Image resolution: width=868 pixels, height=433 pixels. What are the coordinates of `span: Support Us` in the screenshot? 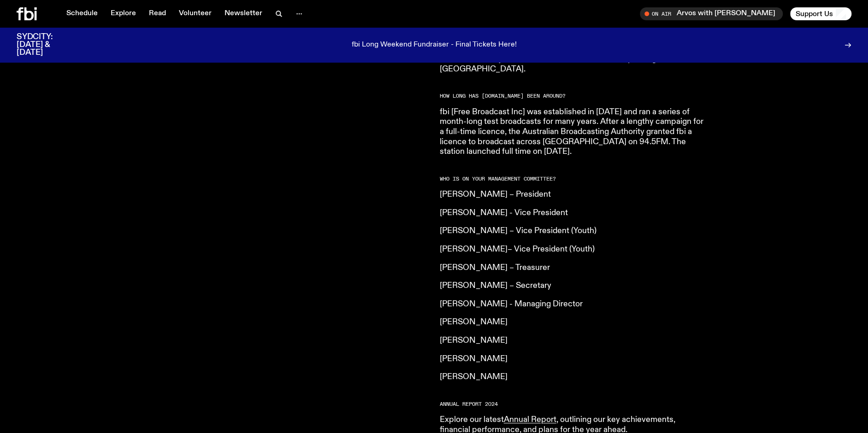 It's located at (814, 14).